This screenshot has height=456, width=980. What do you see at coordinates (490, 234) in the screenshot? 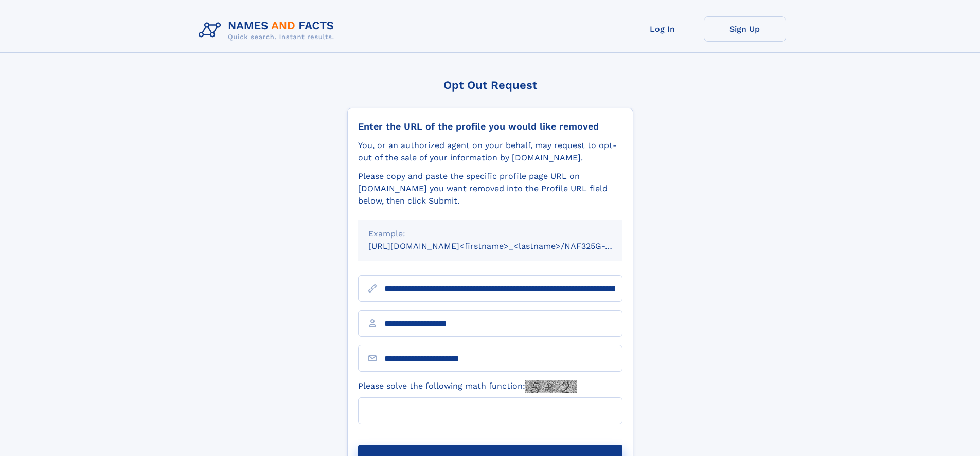
I see `div: Example:` at bounding box center [490, 234].